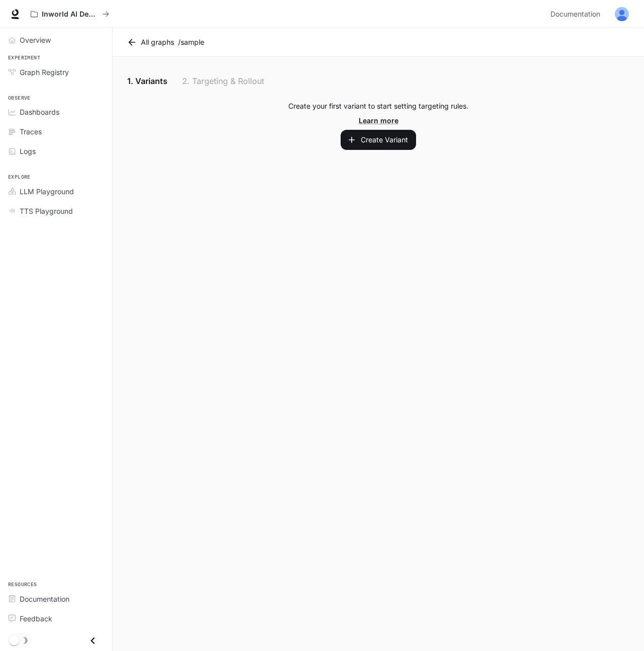 Image resolution: width=644 pixels, height=651 pixels. What do you see at coordinates (39, 111) in the screenshot?
I see `span: Dashboards` at bounding box center [39, 111].